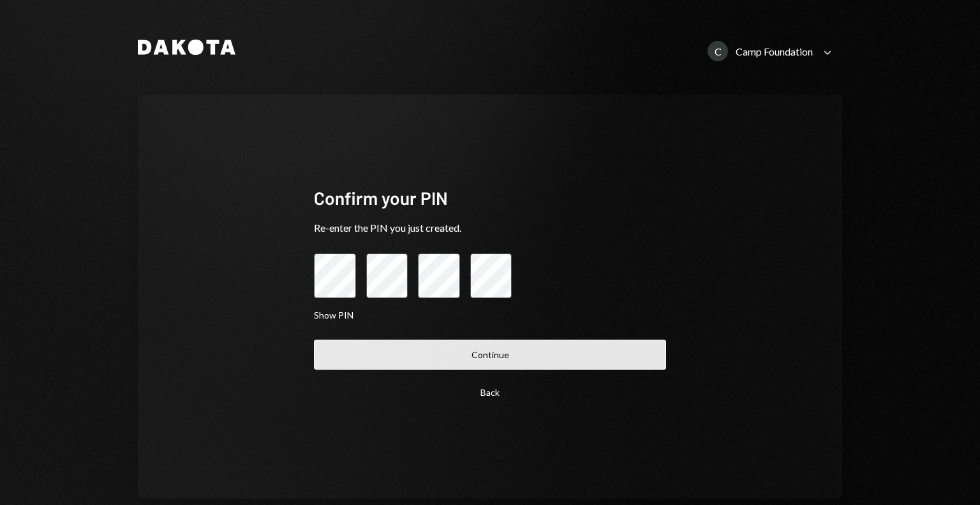  What do you see at coordinates (718, 51) in the screenshot?
I see `div: C` at bounding box center [718, 51].